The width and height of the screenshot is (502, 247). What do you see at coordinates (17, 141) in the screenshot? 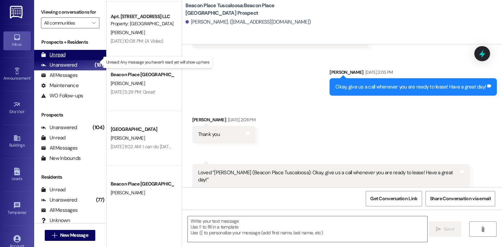
I see `a: Buildings` at bounding box center [17, 141].